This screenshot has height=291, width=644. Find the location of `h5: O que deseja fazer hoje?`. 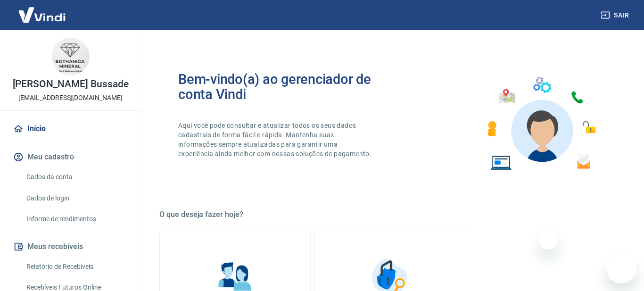

h5: O que deseja fazer hoje? is located at coordinates (391, 214).